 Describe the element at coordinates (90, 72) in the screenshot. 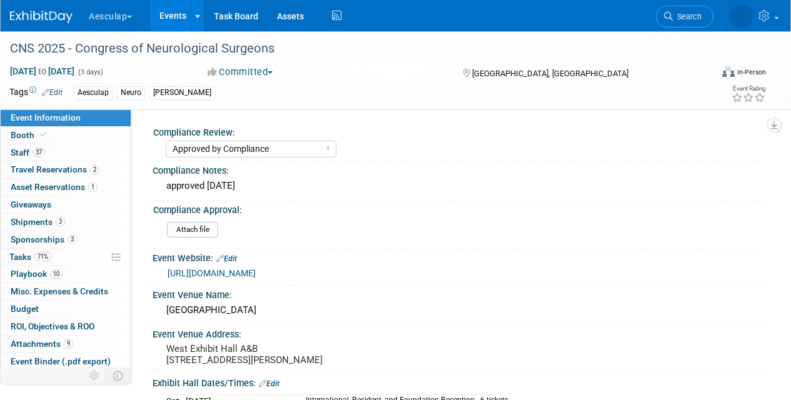

I see `span: (3 days)` at that location.